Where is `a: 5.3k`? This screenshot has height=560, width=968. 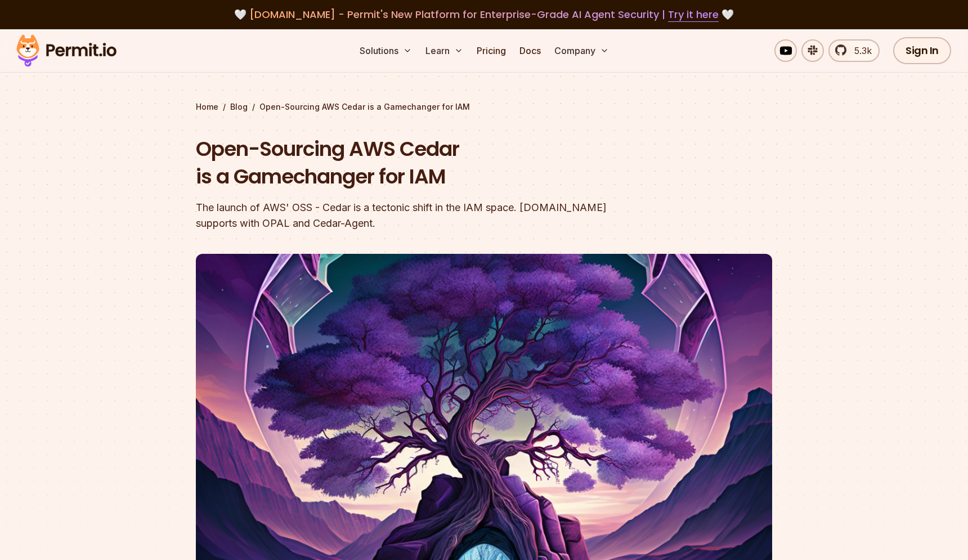
a: 5.3k is located at coordinates (853, 50).